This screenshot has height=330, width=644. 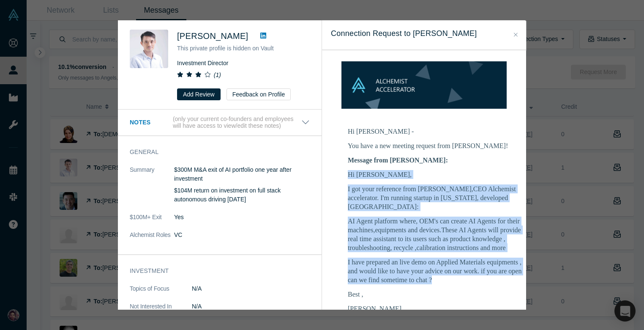 I want to click on button: Feedback on Profile, so click(x=259, y=94).